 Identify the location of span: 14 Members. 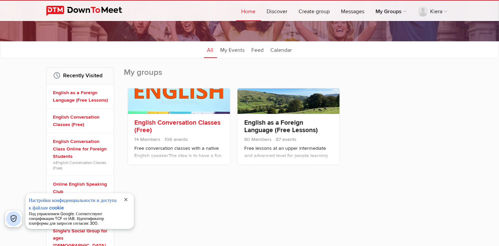
(148, 140).